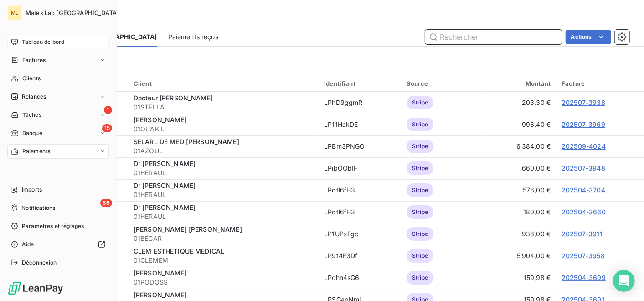 This screenshot has width=644, height=301. What do you see at coordinates (360, 102) in the screenshot?
I see `td: LPhD9ggmR` at bounding box center [360, 102].